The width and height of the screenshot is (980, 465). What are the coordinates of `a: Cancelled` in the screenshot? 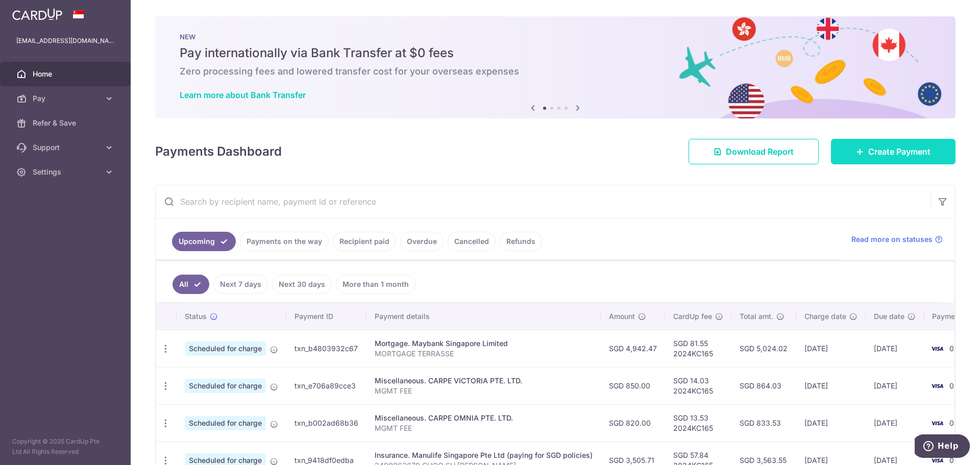 It's located at (472, 241).